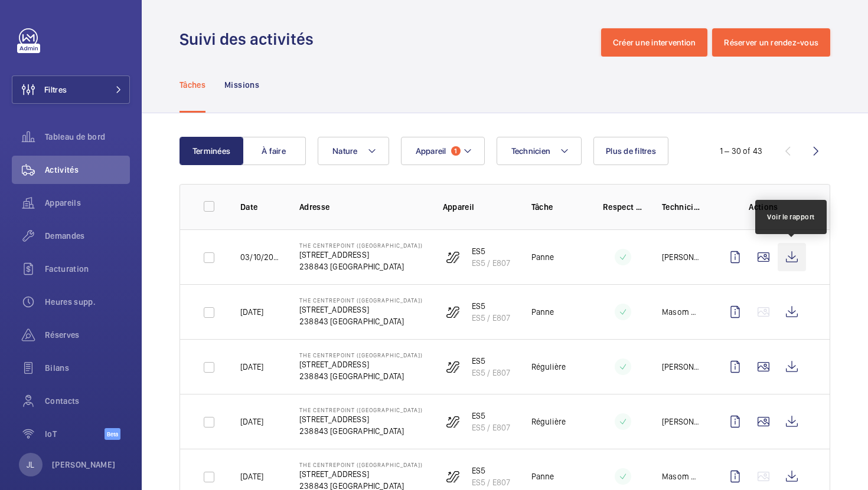  Describe the element at coordinates (250, 39) in the screenshot. I see `h1: Suivi des activités` at that location.